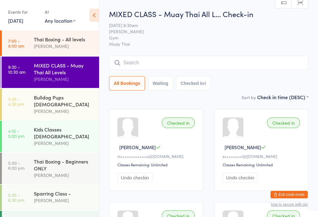 This screenshot has height=217, width=318. Describe the element at coordinates (205, 83) in the screenshot. I see `div: 4` at that location.